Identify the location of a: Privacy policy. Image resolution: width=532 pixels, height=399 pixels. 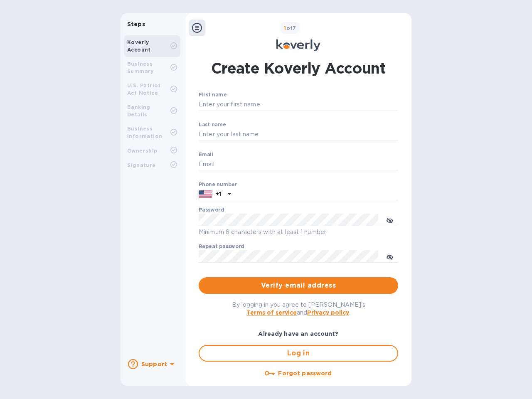
(328, 312).